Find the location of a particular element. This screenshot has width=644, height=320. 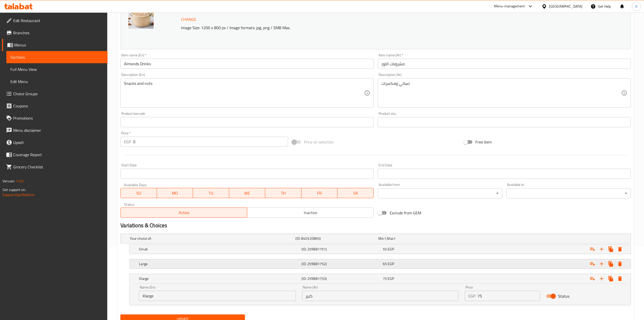

span: SA is located at coordinates (356, 193).